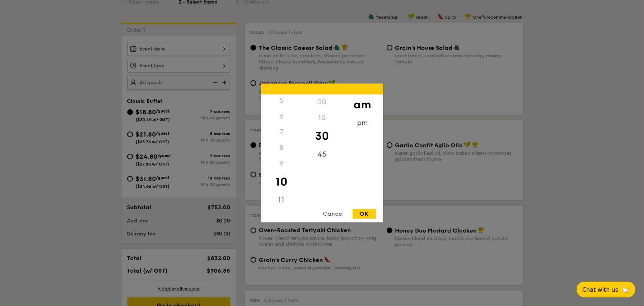 Image resolution: width=644 pixels, height=306 pixels. Describe the element at coordinates (334, 214) in the screenshot. I see `div: Cancel` at that location.